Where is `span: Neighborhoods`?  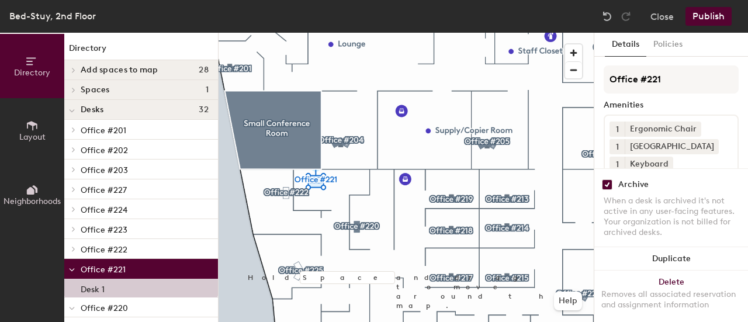 span: Neighborhoods is located at coordinates (32, 201).